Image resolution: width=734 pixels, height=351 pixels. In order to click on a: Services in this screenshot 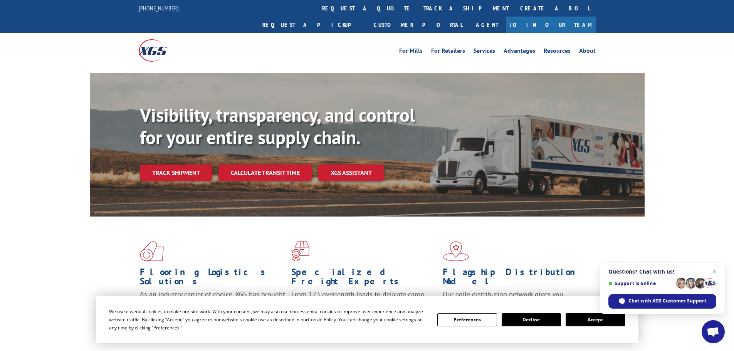, I will do `click(484, 52)`.